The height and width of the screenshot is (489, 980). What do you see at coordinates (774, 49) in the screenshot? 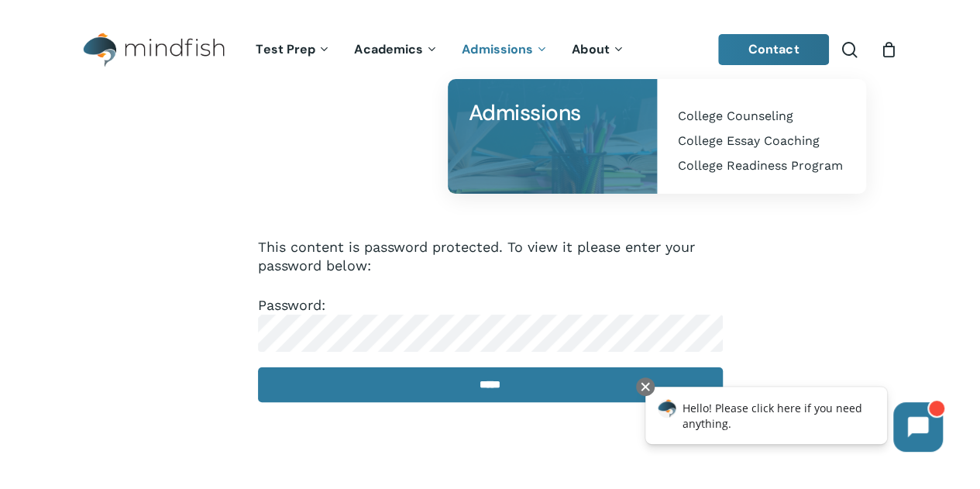
I see `span: Contact` at bounding box center [774, 49].